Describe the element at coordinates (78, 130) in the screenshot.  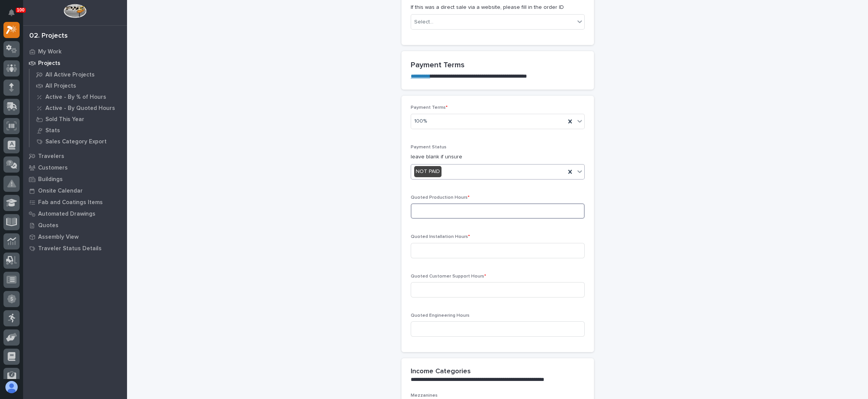
I see `a: Stats` at that location.